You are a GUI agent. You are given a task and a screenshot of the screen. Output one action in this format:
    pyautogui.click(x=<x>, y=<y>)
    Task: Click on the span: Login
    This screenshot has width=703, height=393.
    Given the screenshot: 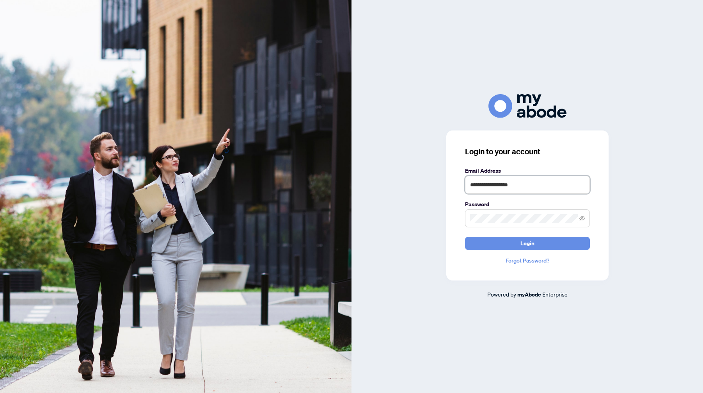 What is the action you would take?
    pyautogui.click(x=528, y=243)
    